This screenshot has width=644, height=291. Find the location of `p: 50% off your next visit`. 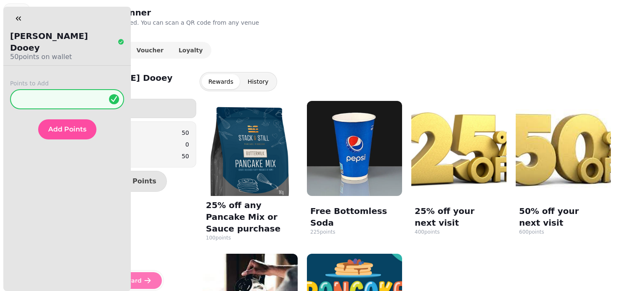

p: 50% off your next visit is located at coordinates (563, 217).